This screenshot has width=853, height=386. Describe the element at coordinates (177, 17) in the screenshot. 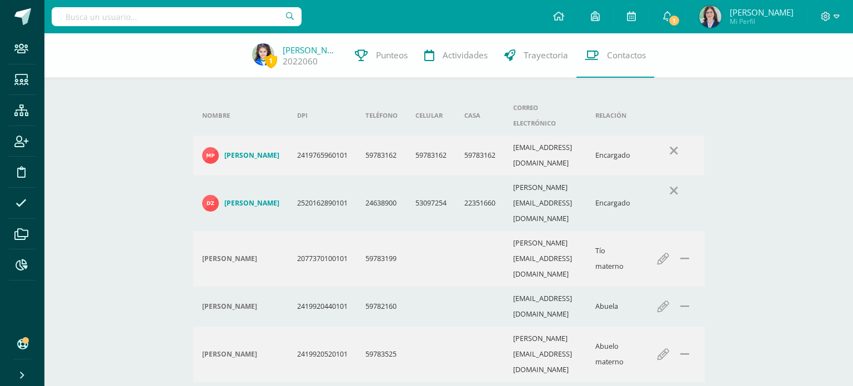

I see `input: Busca un usuario...` at that location.